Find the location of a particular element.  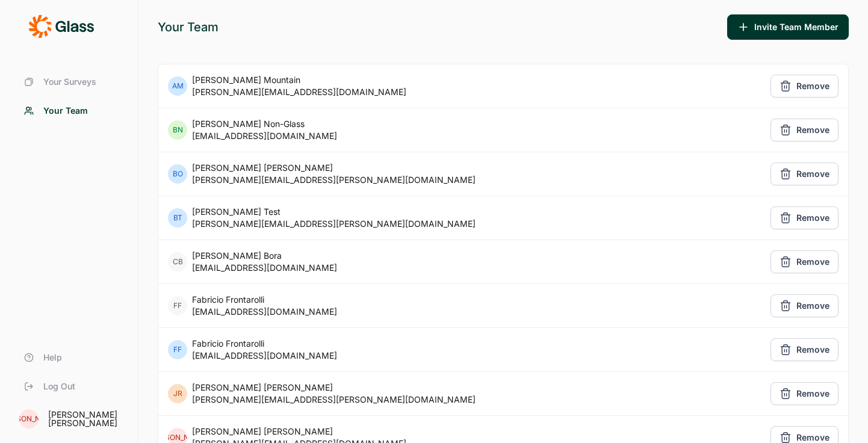

div: BO is located at coordinates (178, 174).